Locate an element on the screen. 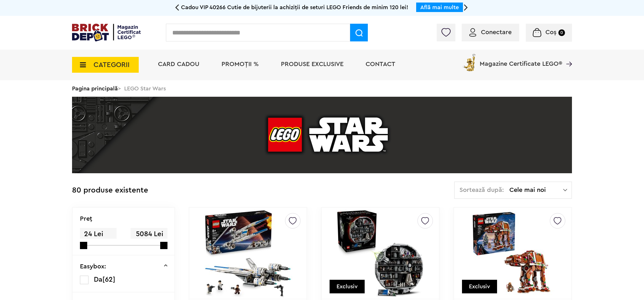  span: [62] is located at coordinates (109, 280).